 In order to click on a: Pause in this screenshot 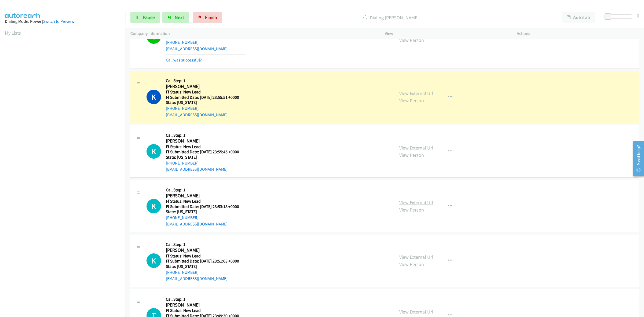, I will do `click(145, 18)`.